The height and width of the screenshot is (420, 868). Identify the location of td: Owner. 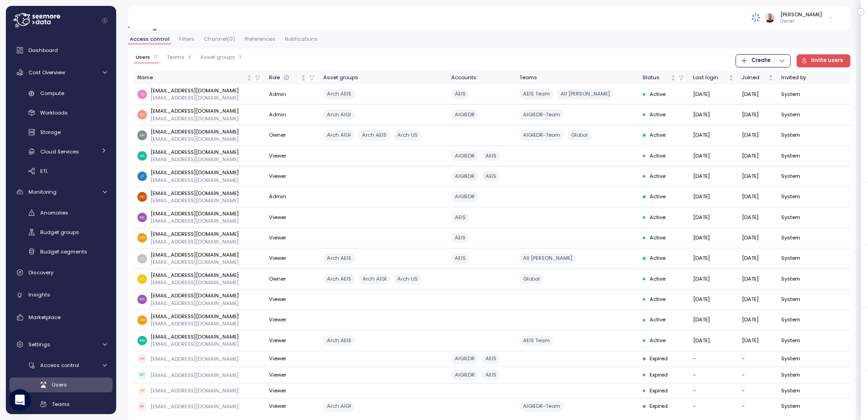
(292, 279).